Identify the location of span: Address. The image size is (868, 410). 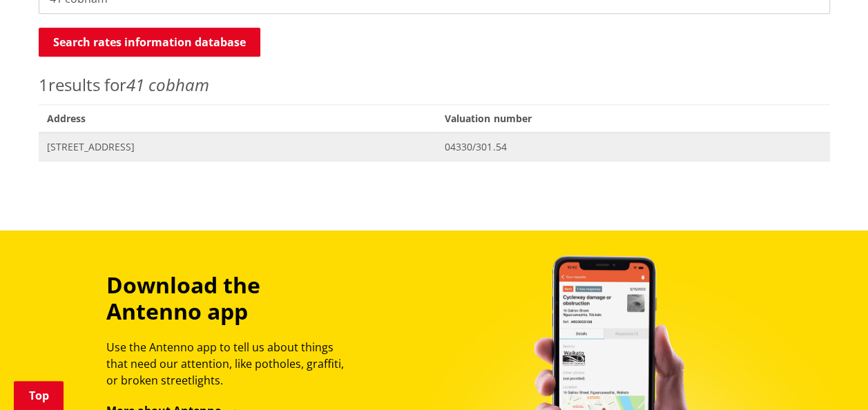
(238, 118).